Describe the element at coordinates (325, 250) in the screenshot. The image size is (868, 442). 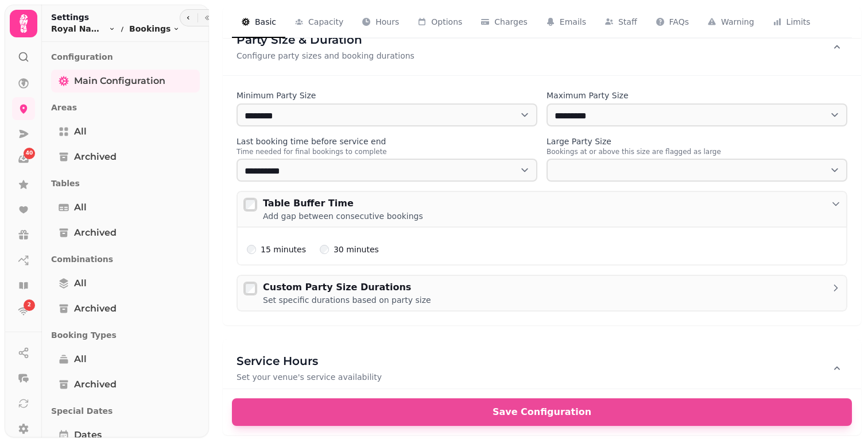
I see `input: 30 minutes` at that location.